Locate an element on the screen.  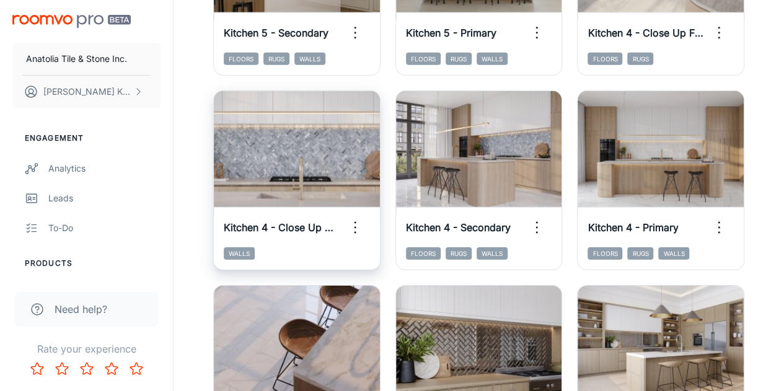
p: Anatolia Tile & Stone Inc. is located at coordinates (76, 59).